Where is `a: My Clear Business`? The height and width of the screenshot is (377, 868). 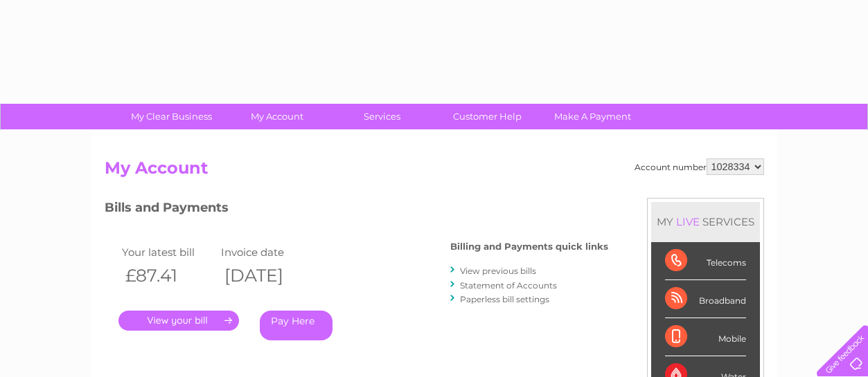
a: My Clear Business is located at coordinates (171, 116).